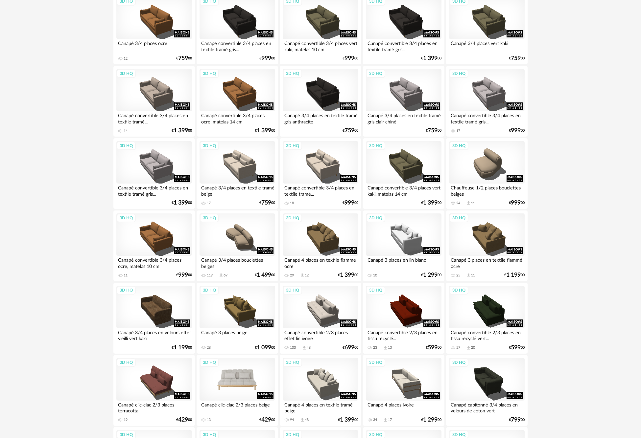 Image resolution: width=641 pixels, height=438 pixels. What do you see at coordinates (458, 348) in the screenshot?
I see `div: 57` at bounding box center [458, 348].